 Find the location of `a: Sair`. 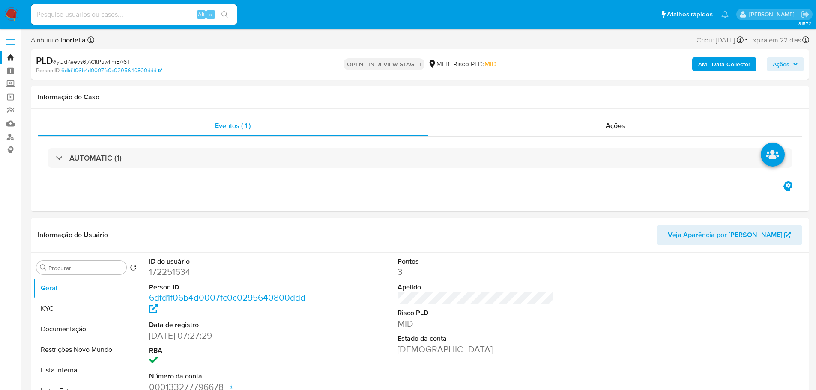

a: Sair is located at coordinates (805, 14).